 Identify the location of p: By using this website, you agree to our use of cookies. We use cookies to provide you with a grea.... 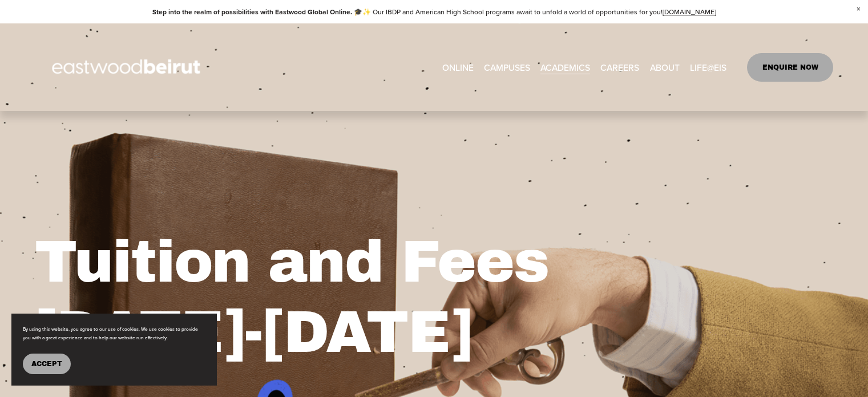
(114, 333).